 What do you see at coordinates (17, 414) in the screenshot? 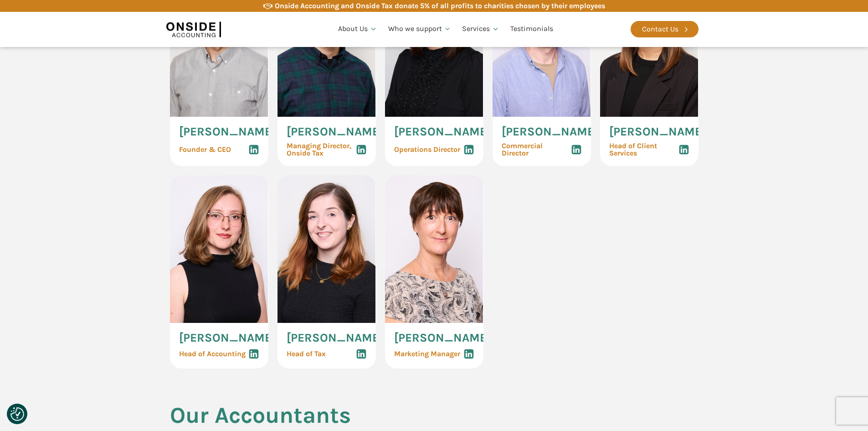
I see `button: Consent Preferences` at bounding box center [17, 414].